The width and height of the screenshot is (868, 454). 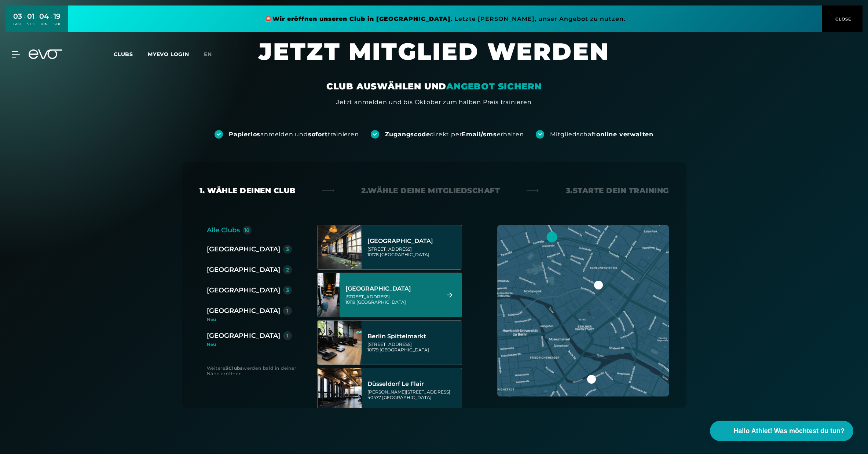 What do you see at coordinates (413, 336) in the screenshot?
I see `div: Berlin Spittelmarkt` at bounding box center [413, 336].